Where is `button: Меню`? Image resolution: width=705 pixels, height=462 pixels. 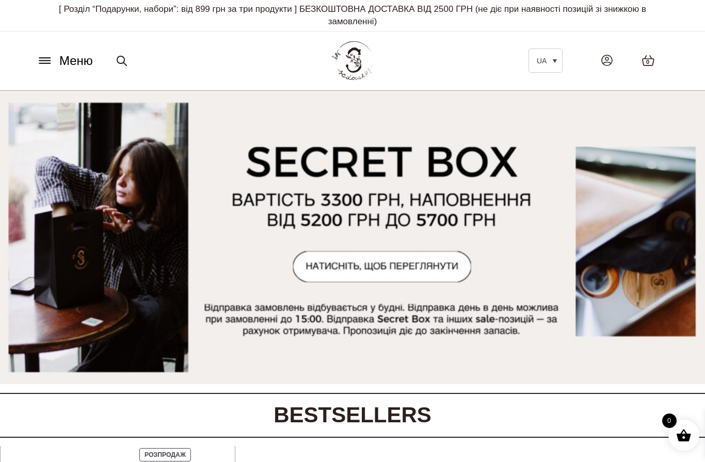
button: Меню is located at coordinates (64, 61).